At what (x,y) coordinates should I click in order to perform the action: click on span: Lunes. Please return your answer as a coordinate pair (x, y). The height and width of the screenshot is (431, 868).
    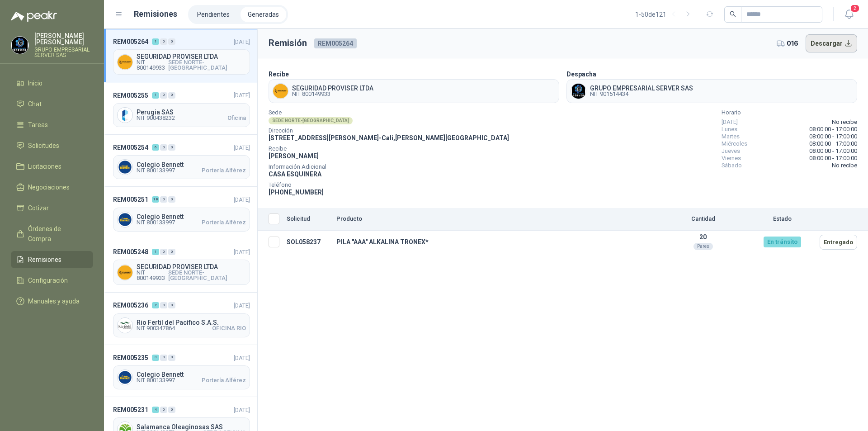
    Looking at the image, I should click on (729, 129).